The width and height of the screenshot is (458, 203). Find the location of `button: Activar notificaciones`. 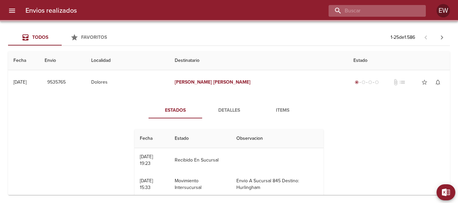

button: Activar notificaciones is located at coordinates (438, 82).